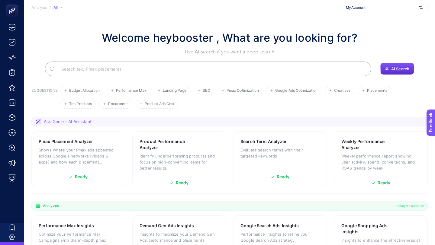 This screenshot has height=245, width=435. I want to click on span: Top Products, so click(80, 104).